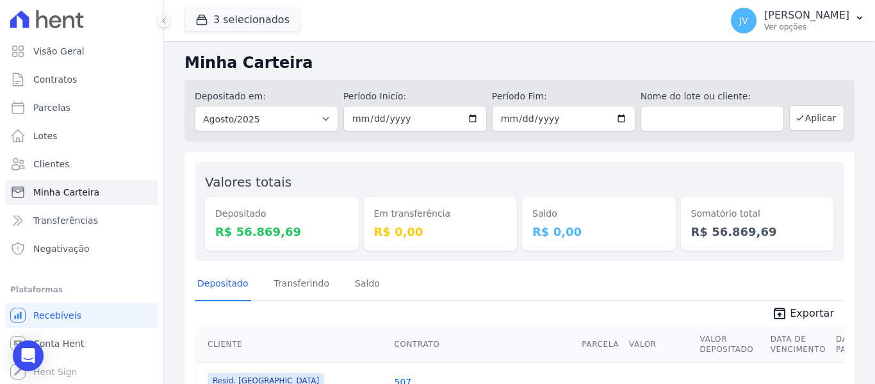 Image resolution: width=875 pixels, height=384 pixels. Describe the element at coordinates (816, 118) in the screenshot. I see `button: Aplicar` at that location.